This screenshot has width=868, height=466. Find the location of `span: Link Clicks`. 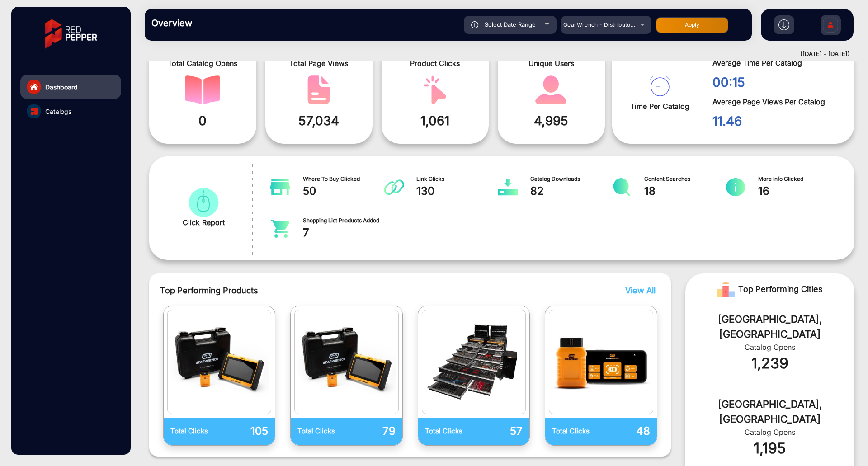

span: Link Clicks is located at coordinates (457, 179).